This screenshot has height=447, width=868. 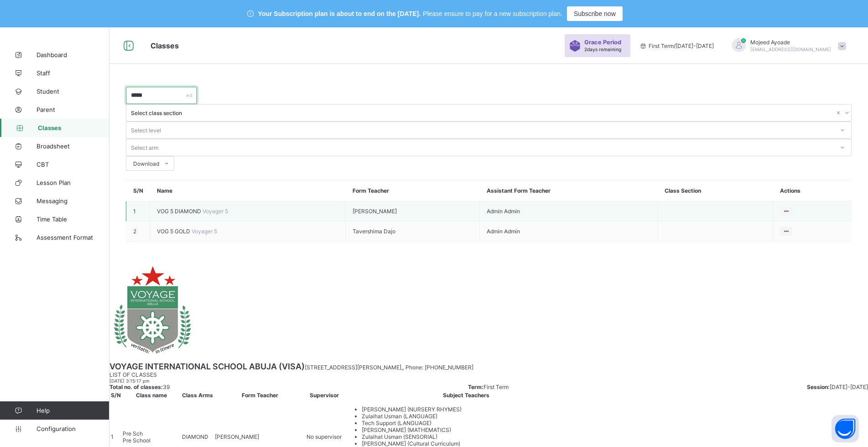 I want to click on div: Select class section, so click(x=482, y=113).